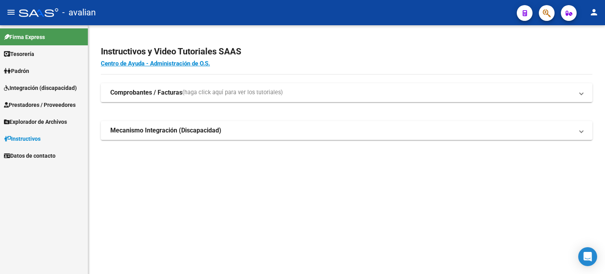 This screenshot has height=274, width=605. I want to click on span: Datos de contacto, so click(30, 156).